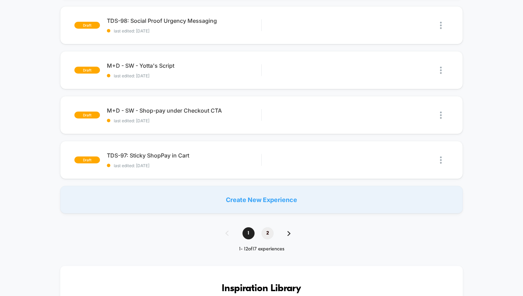  What do you see at coordinates (184, 21) in the screenshot?
I see `span: TDS-98: Social Proof Urgency Messaging` at bounding box center [184, 21].